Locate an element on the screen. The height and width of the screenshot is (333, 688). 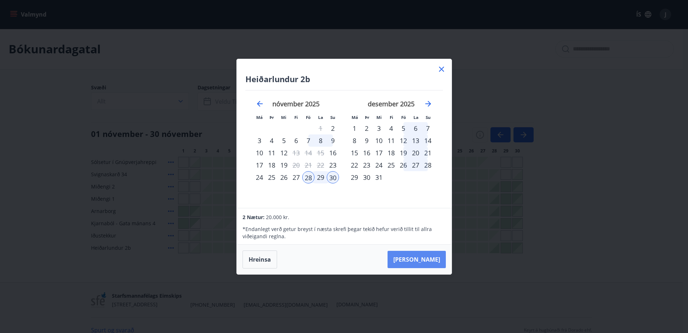
td: Choose fimmtudagur, 18. desember 2025 as your check-in date. It’s available. is located at coordinates (391, 153).